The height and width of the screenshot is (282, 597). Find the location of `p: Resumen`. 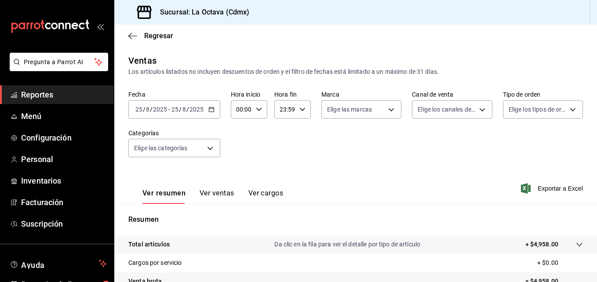

p: Resumen is located at coordinates (356, 220).